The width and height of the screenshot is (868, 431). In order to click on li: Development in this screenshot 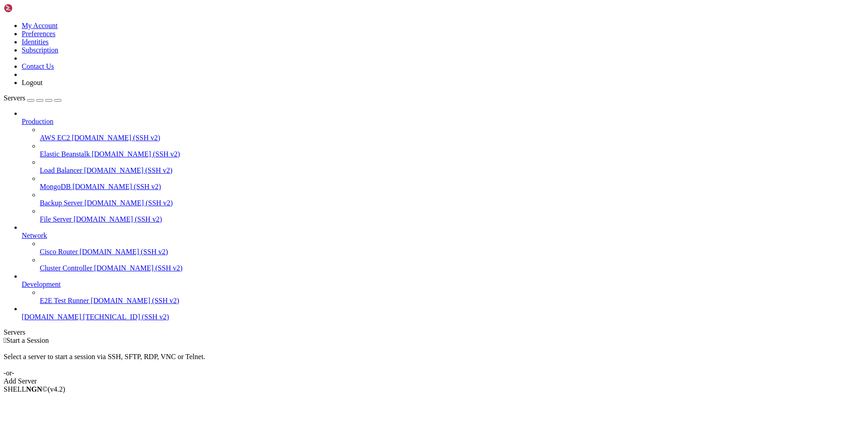, I will do `click(443, 288)`.